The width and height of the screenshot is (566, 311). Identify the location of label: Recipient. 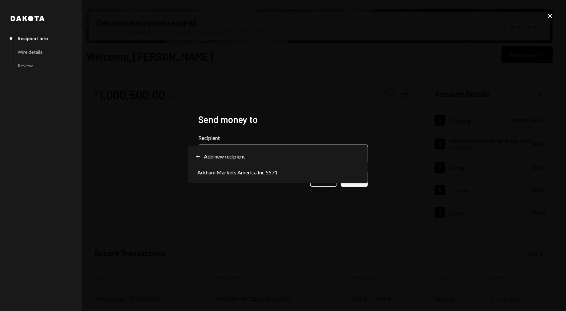
(283, 138).